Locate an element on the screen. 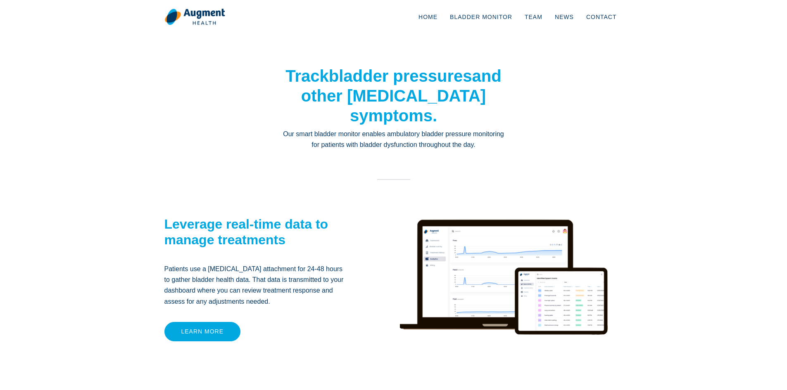  a: Bladder Monitor is located at coordinates (481, 17).